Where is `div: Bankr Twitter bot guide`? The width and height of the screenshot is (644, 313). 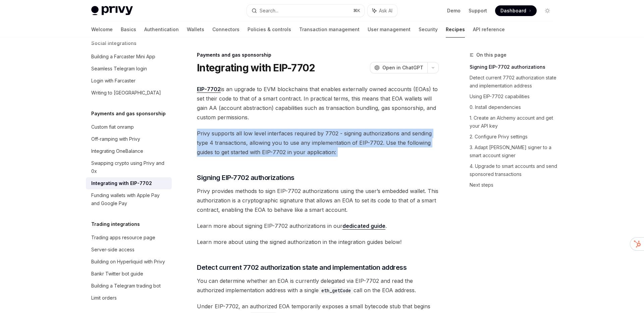 div: Bankr Twitter bot guide is located at coordinates (117, 274).